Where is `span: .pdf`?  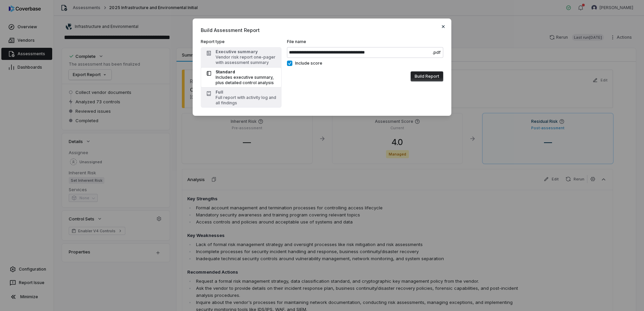
span: .pdf is located at coordinates (436, 53).